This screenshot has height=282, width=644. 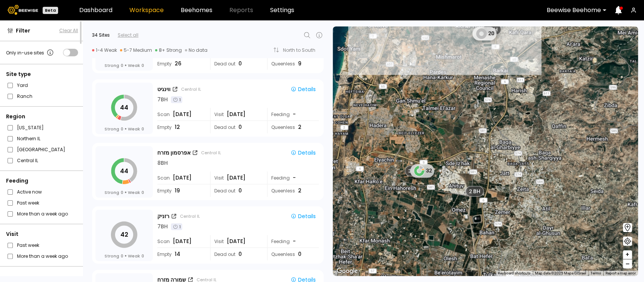 I want to click on a: Workspace, so click(x=146, y=10).